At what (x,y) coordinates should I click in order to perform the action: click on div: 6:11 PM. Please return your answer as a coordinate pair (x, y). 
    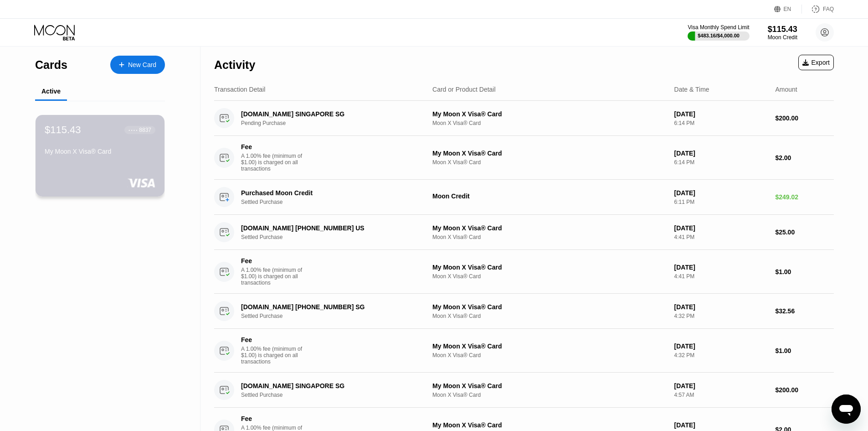
    Looking at the image, I should click on (721, 202).